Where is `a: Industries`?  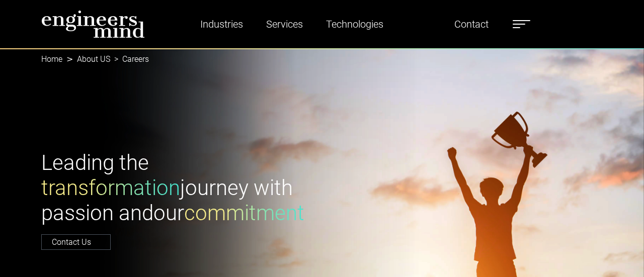
a: Industries is located at coordinates (221, 24).